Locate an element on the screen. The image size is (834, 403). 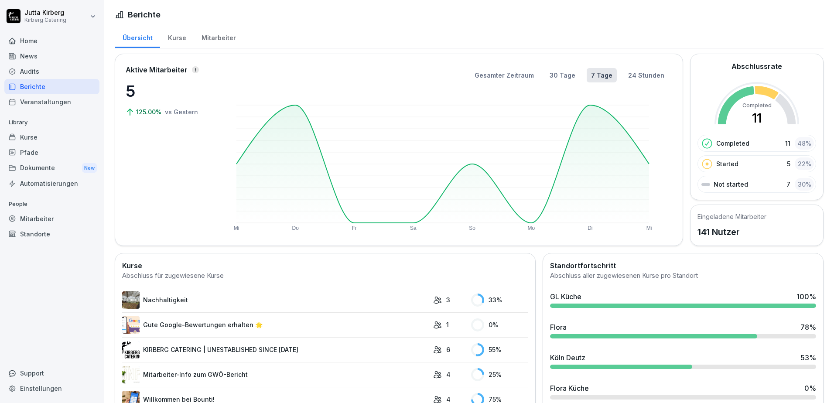
p: Completed is located at coordinates (733, 143).